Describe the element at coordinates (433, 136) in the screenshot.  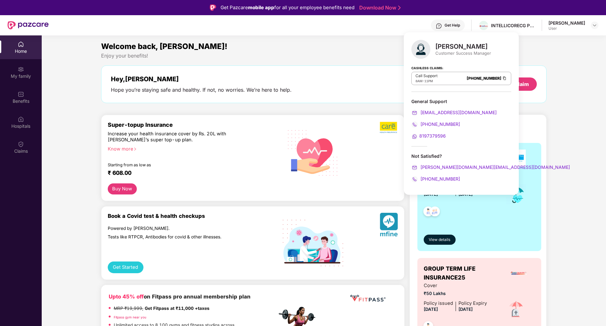
I see `span: 8197379596` at that location.